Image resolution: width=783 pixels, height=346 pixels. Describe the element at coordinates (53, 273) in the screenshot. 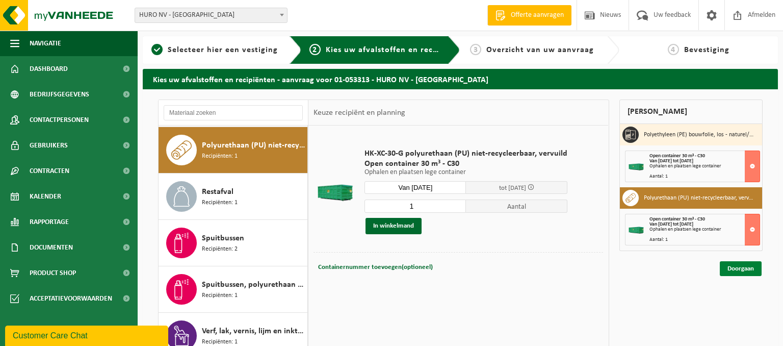

I see `span: Product Shop` at that location.